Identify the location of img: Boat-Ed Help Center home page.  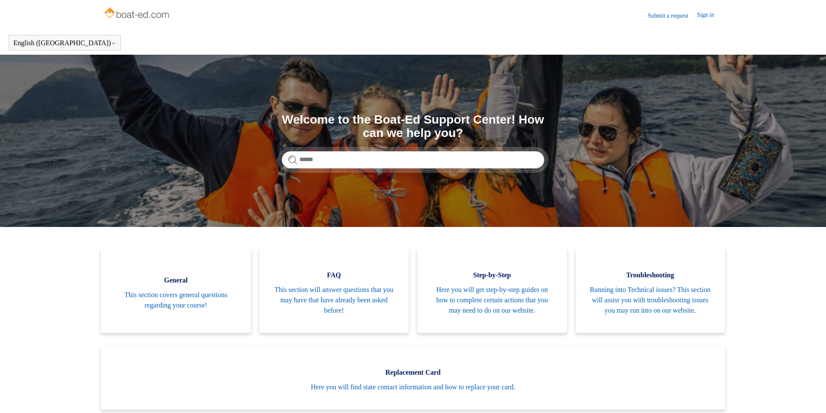
(137, 14).